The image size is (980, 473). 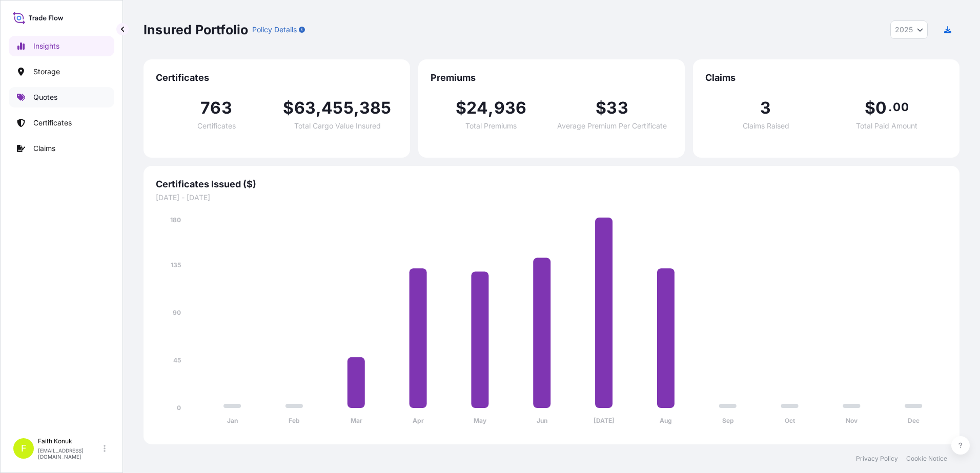 I want to click on span: F, so click(x=24, y=449).